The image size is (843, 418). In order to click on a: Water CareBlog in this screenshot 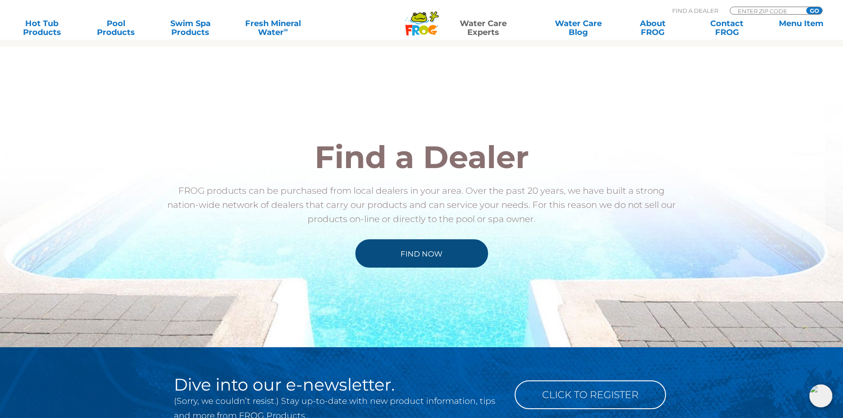, I will do `click(578, 28)`.